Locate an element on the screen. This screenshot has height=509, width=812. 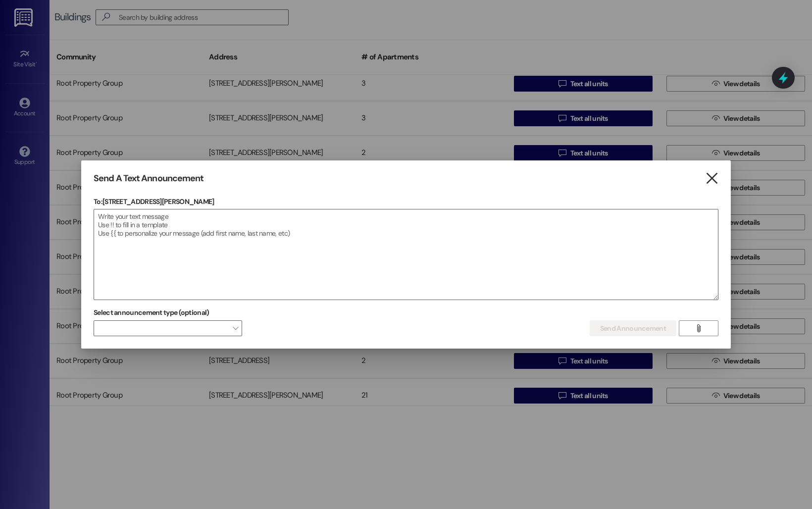
button: Send Announcement is located at coordinates (633, 328).